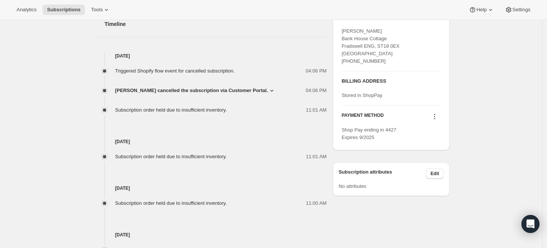 The height and width of the screenshot is (248, 547). Describe the element at coordinates (434, 174) in the screenshot. I see `button: Edit` at that location.